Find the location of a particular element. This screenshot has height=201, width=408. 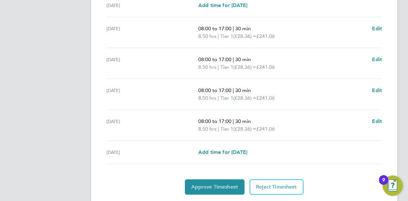

span: Reject Timesheet is located at coordinates (276, 187).